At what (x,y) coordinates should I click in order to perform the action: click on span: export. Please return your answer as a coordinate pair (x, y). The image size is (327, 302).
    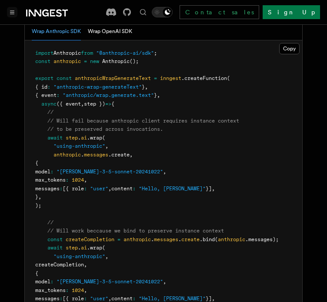
    Looking at the image, I should click on (44, 78).